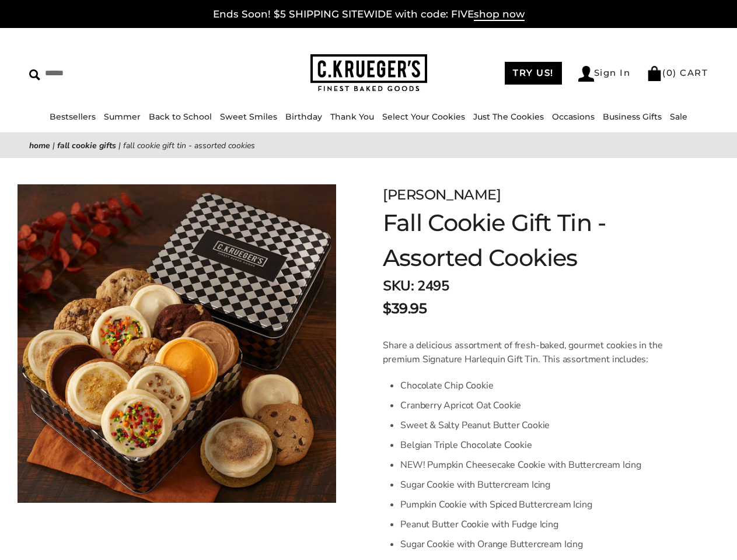 This screenshot has width=737, height=560. I want to click on a: Birthday, so click(304, 116).